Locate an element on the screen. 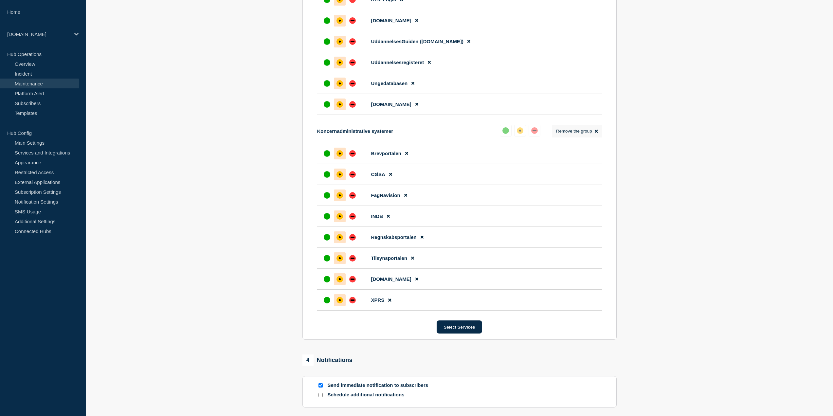 The height and width of the screenshot is (416, 833). input: Schedule additional notifications is located at coordinates (321, 395).